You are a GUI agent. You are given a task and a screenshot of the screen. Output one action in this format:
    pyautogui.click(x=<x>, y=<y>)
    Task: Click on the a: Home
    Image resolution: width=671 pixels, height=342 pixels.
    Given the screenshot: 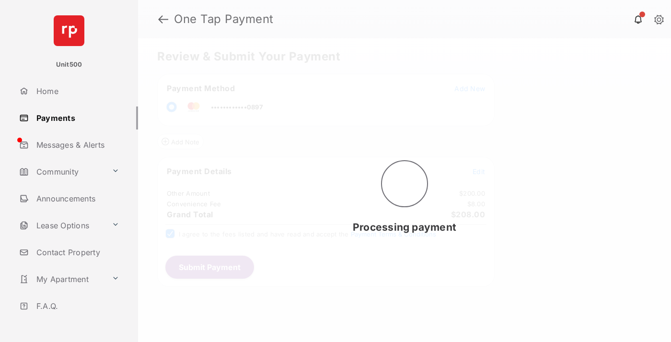 What is the action you would take?
    pyautogui.click(x=77, y=91)
    